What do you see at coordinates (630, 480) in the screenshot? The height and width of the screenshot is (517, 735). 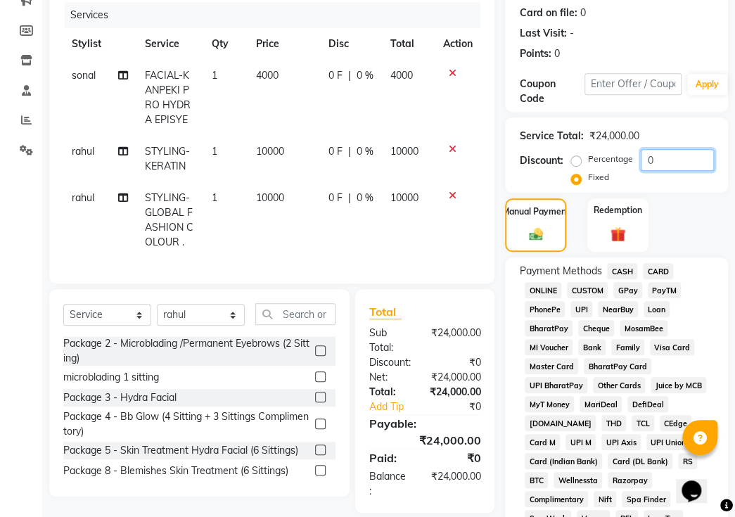 I see `span: Razorpay` at bounding box center [630, 480].